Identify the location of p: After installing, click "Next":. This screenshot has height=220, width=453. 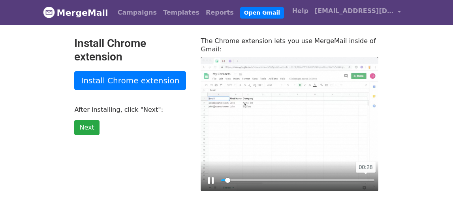
(131, 109).